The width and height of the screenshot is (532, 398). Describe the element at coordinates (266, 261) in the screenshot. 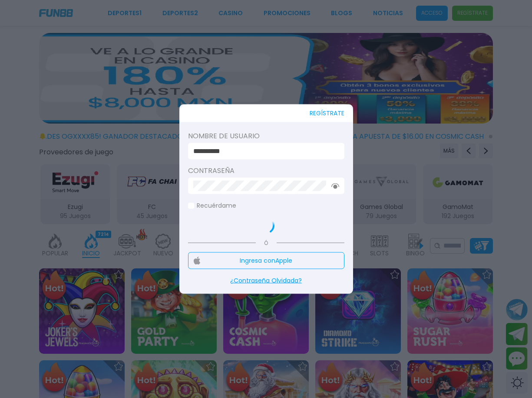

I see `button: Ingresa conApple` at that location.